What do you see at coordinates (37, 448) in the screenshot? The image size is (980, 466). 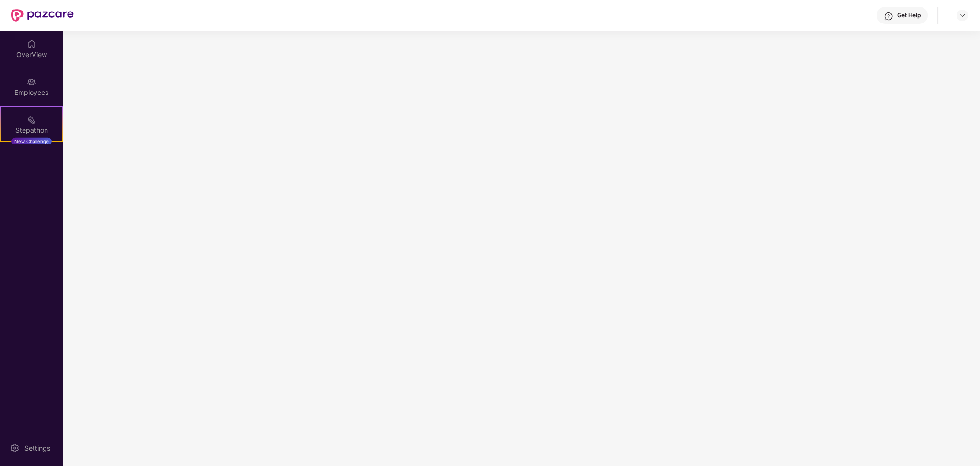 I see `div: Settings` at bounding box center [37, 448].